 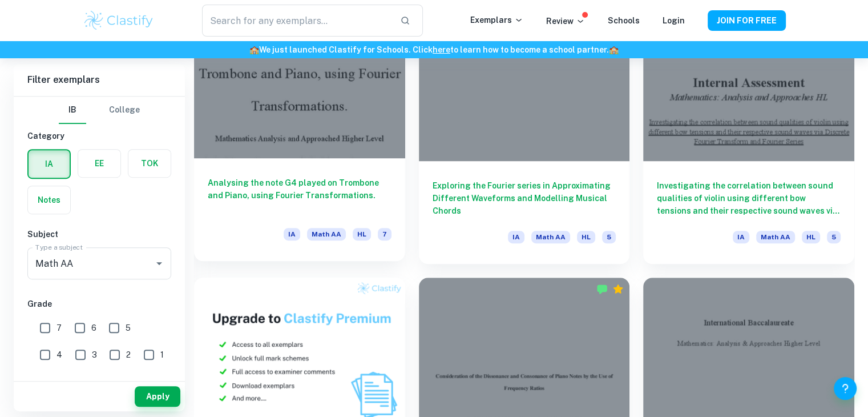 What do you see at coordinates (297, 21) in the screenshot?
I see `input: Search for any exemplars...` at bounding box center [297, 21].